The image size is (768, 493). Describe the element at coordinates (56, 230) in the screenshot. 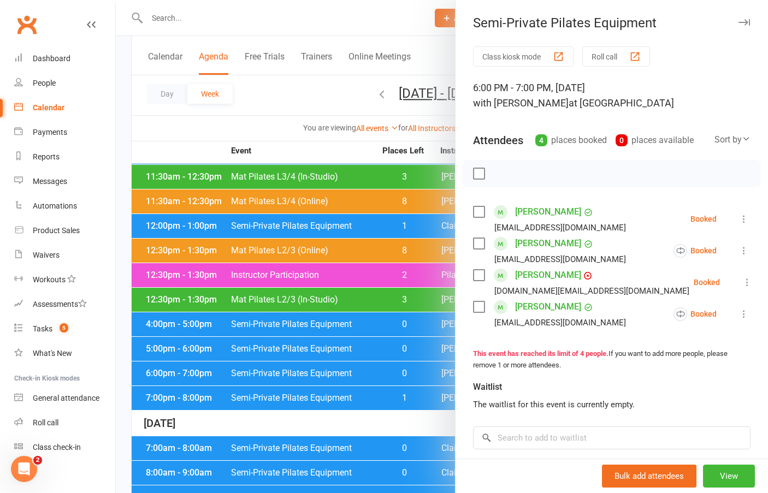

I see `div: Product Sales` at that location.